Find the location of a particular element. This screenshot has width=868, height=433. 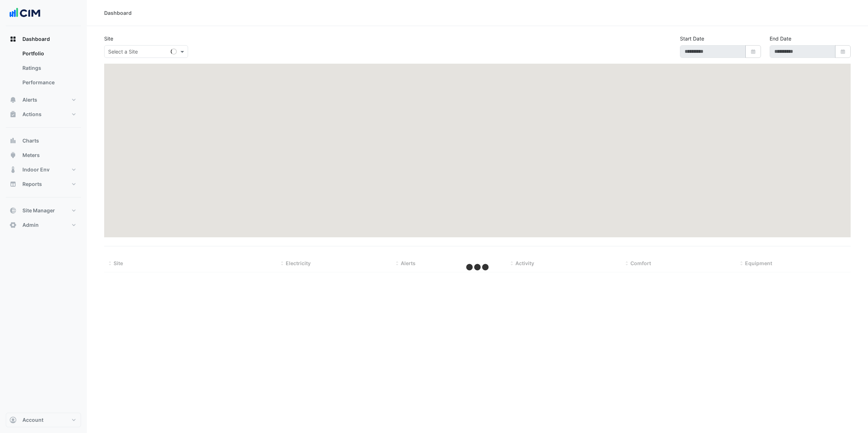

app-icon: Alerts is located at coordinates (13, 100).